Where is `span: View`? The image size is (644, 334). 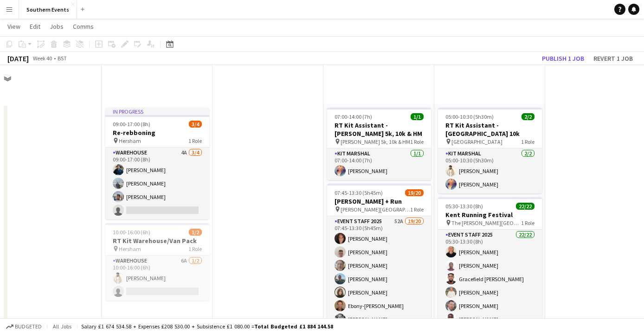 span: View is located at coordinates (14, 26).